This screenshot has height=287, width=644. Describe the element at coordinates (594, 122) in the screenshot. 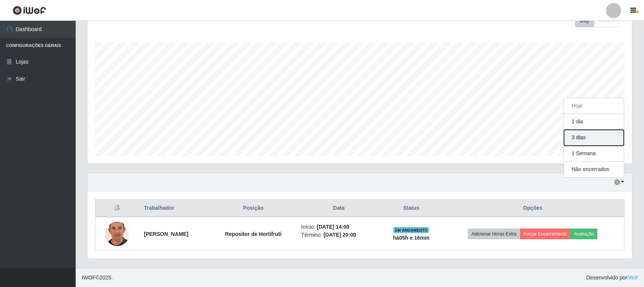

I see `button: 1 dia` at that location.